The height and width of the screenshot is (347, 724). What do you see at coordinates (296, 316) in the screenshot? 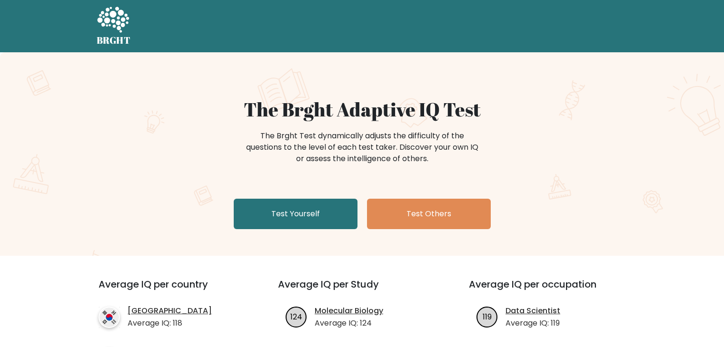
I see `text: 124` at bounding box center [296, 316].